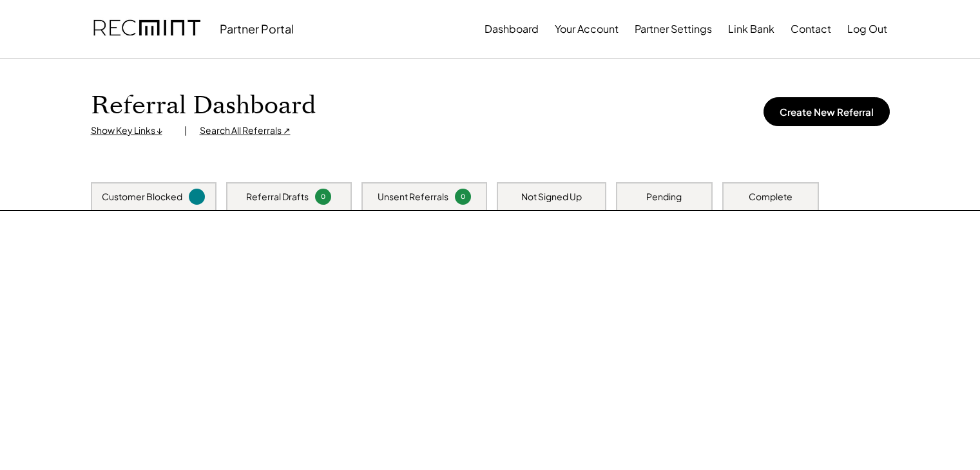  Describe the element at coordinates (245, 131) in the screenshot. I see `div: Search All Referrals ↗` at that location.